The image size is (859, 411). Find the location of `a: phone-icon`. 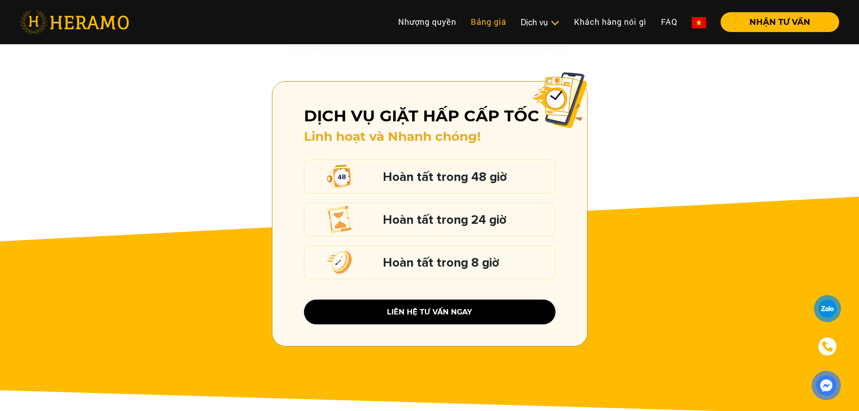

a: phone-icon is located at coordinates (828, 347).